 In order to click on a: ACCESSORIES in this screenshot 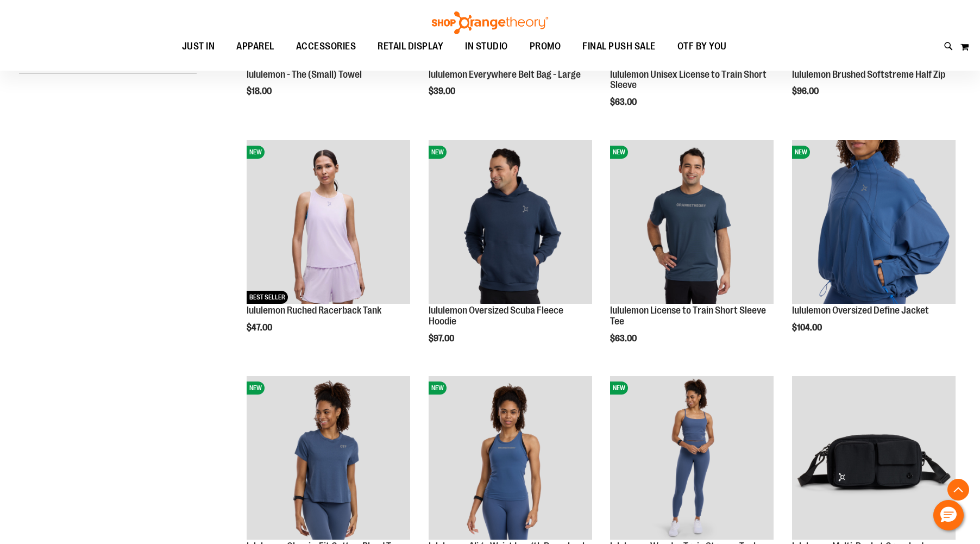, I will do `click(326, 47)`.